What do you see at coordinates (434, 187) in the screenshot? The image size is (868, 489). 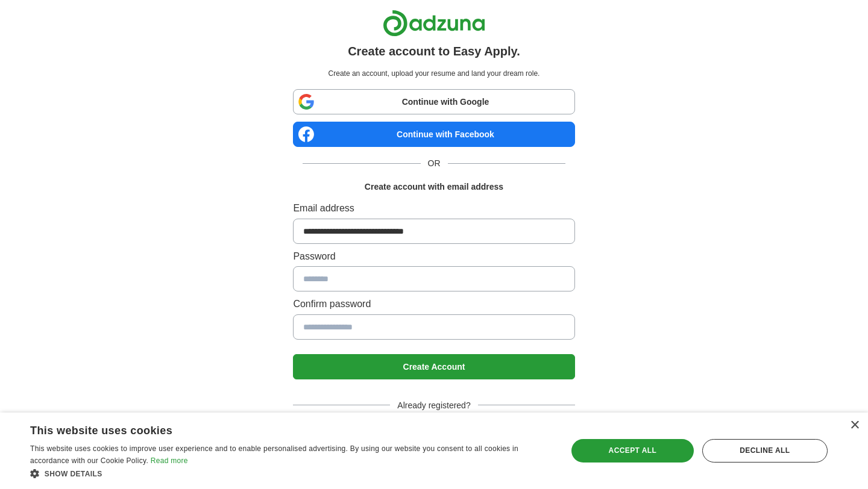 I see `h1: Create account with email address` at bounding box center [434, 187].